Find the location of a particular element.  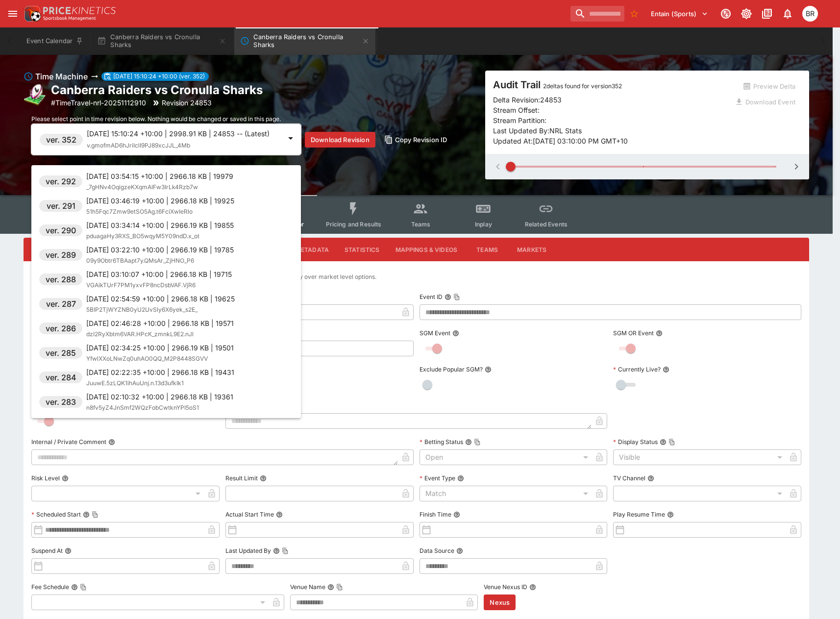

h6: ver. 284 is located at coordinates (61, 378).